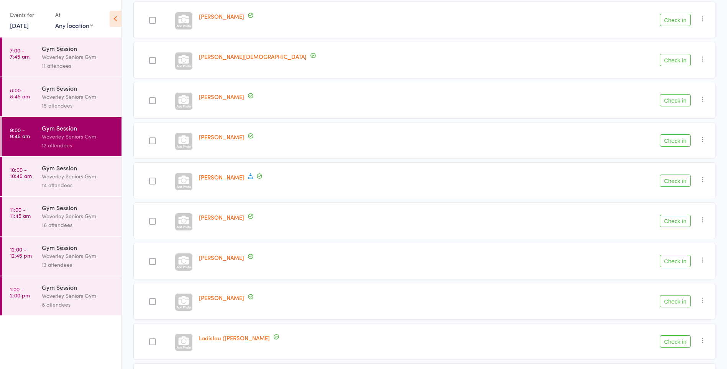 The image size is (727, 369). I want to click on a: 12:00 -12:45 pmGym SessionWaverley Seniors Gym13 attendees, so click(62, 256).